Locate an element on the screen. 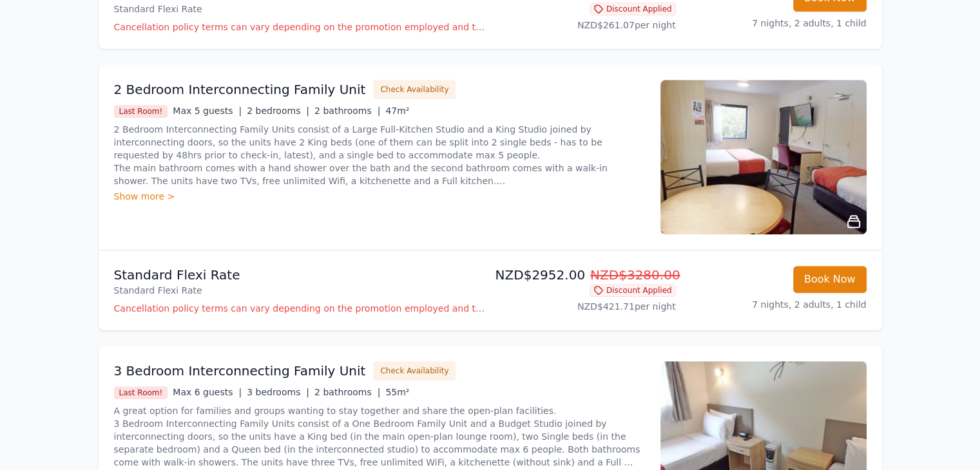 Image resolution: width=980 pixels, height=470 pixels. span: NZD$3280.00 is located at coordinates (635, 275).